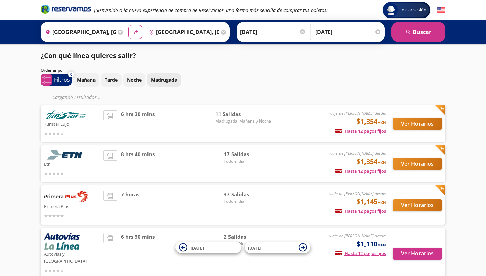  What do you see at coordinates (76, 97) in the screenshot?
I see `em: Cargando resultados ...` at bounding box center [76, 97].